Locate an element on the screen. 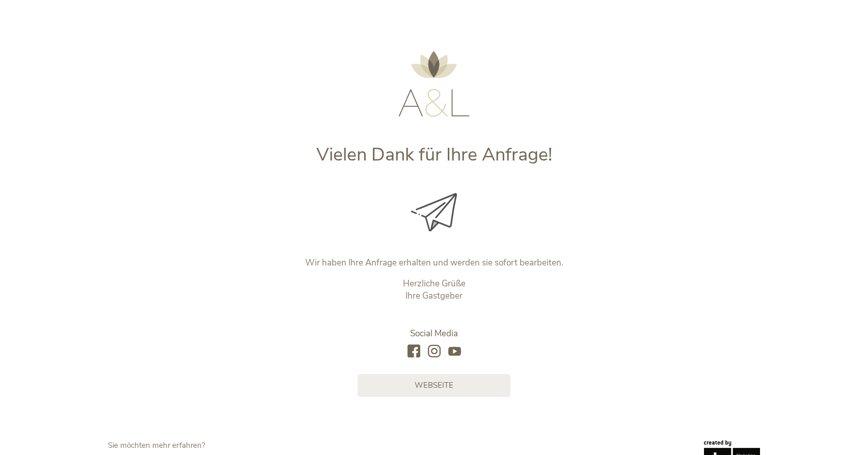 Image resolution: width=868 pixels, height=455 pixels. p: Herzliche Grüße Ihre Gastgeber is located at coordinates (434, 290).